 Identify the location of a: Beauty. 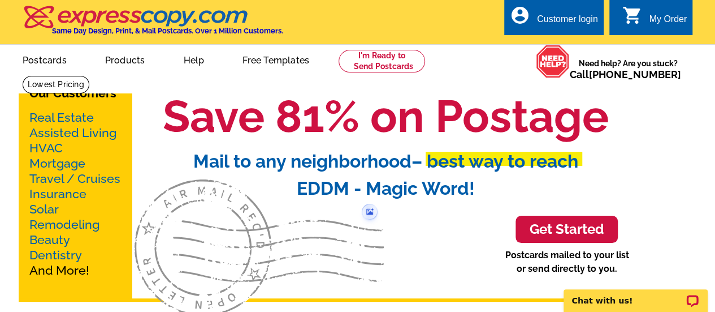
(50, 239).